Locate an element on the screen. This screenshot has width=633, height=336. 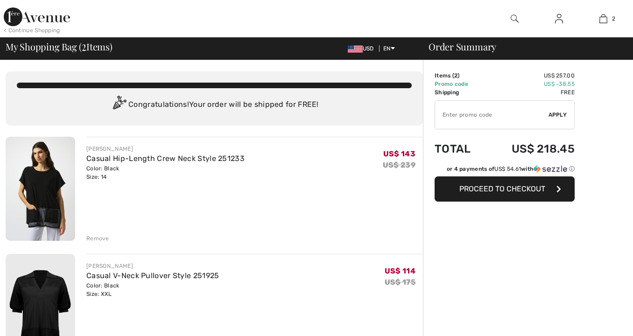
span: US$ 114 is located at coordinates (400, 271).